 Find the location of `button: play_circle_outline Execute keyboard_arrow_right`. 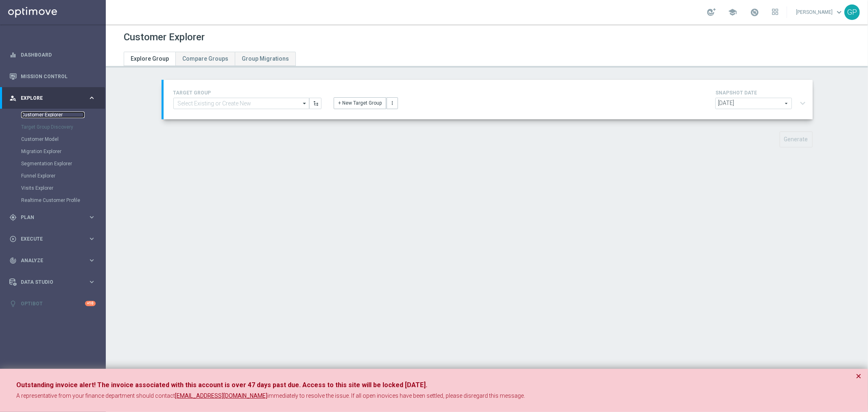

button: play_circle_outline Execute keyboard_arrow_right is located at coordinates (53, 239).